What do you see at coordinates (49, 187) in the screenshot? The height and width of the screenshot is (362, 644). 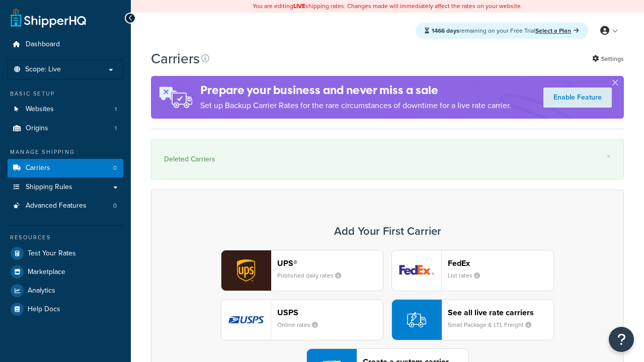 I see `span: Shipping Rules` at bounding box center [49, 187].